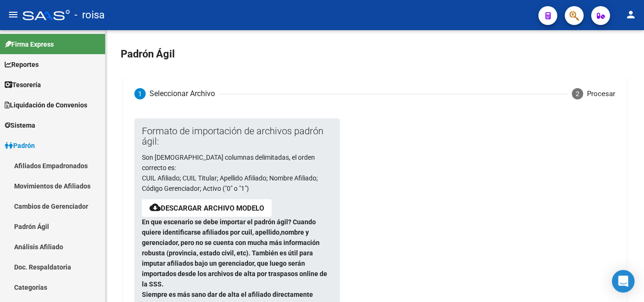 This screenshot has height=302, width=644. What do you see at coordinates (601, 94) in the screenshot?
I see `div: Procesar` at bounding box center [601, 94].